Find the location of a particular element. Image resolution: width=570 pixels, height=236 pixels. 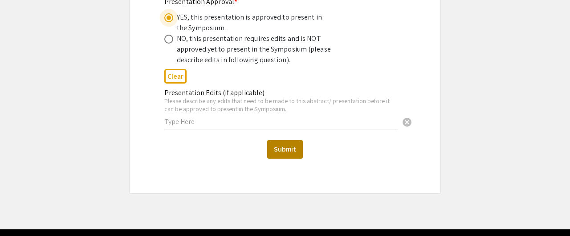

div: YES, this presentation is approved to present in the Symposium. is located at coordinates (255, 23).